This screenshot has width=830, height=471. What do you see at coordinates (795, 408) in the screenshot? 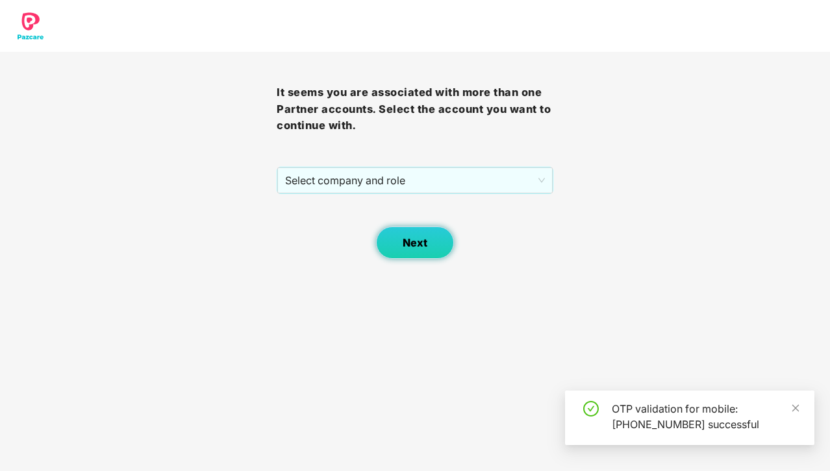
I see `span: close` at bounding box center [795, 408].